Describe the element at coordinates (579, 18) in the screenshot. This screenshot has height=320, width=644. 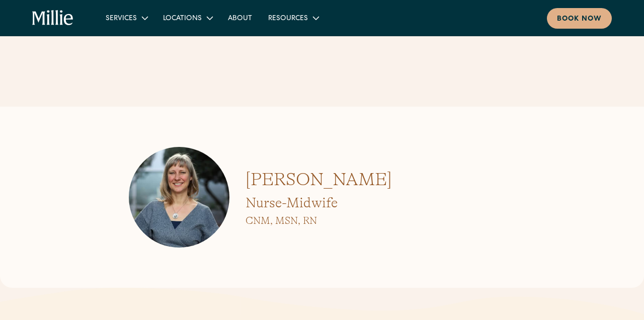
I see `a: Book now` at that location.